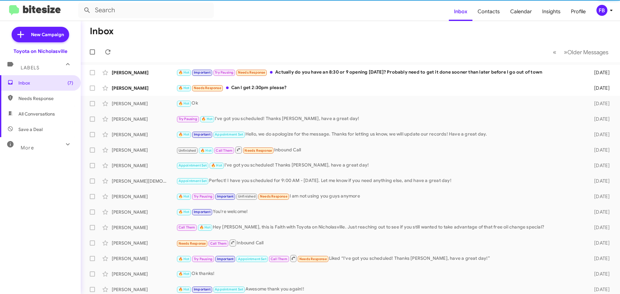 Image resolution: width=620 pixels, height=294 pixels. What do you see at coordinates (30, 130) in the screenshot?
I see `span: Save a Deal` at bounding box center [30, 130].